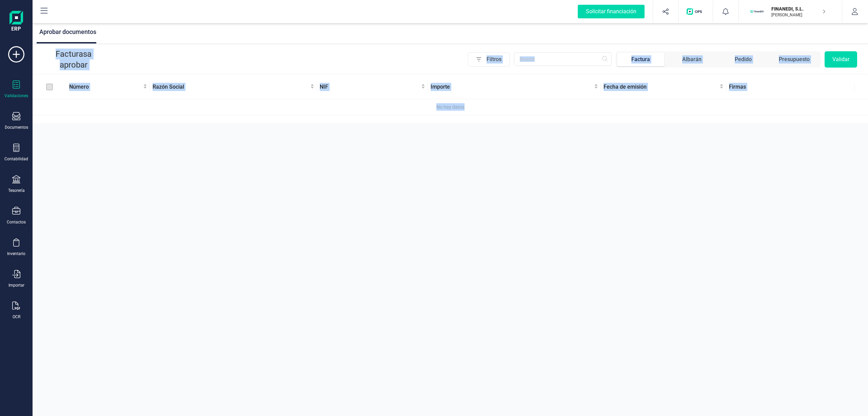 The height and width of the screenshot is (416, 868). What do you see at coordinates (695, 12) in the screenshot?
I see `img: Logo de OPS` at bounding box center [695, 12].